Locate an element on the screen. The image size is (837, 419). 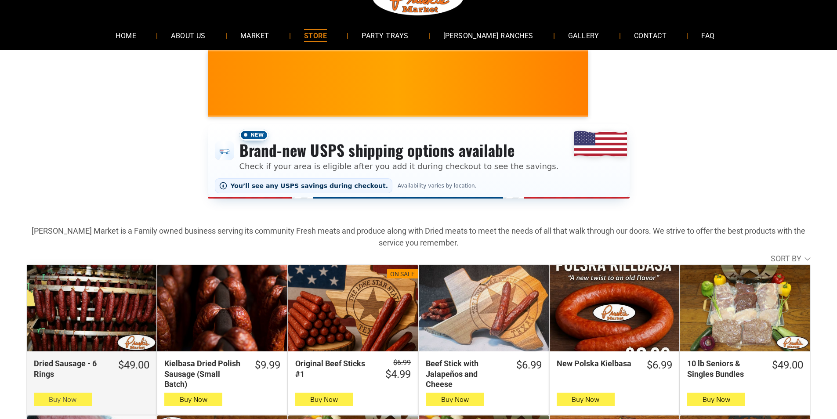
a: ABOUT US is located at coordinates (188, 35).